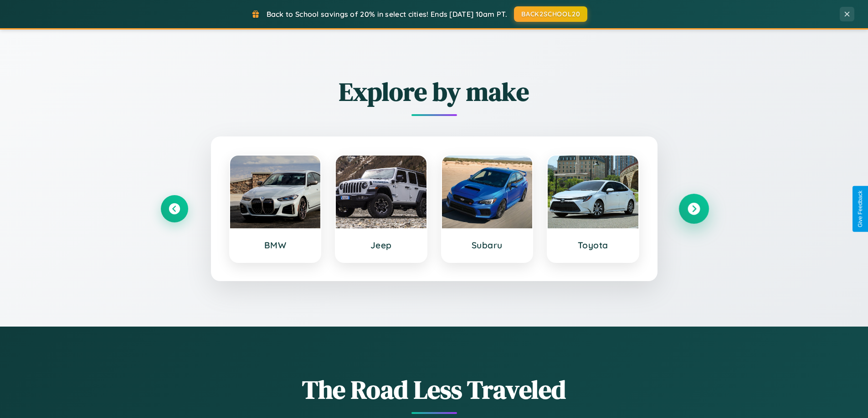 The image size is (868, 418). Describe the element at coordinates (593, 246) in the screenshot. I see `h3: Toyota` at that location.